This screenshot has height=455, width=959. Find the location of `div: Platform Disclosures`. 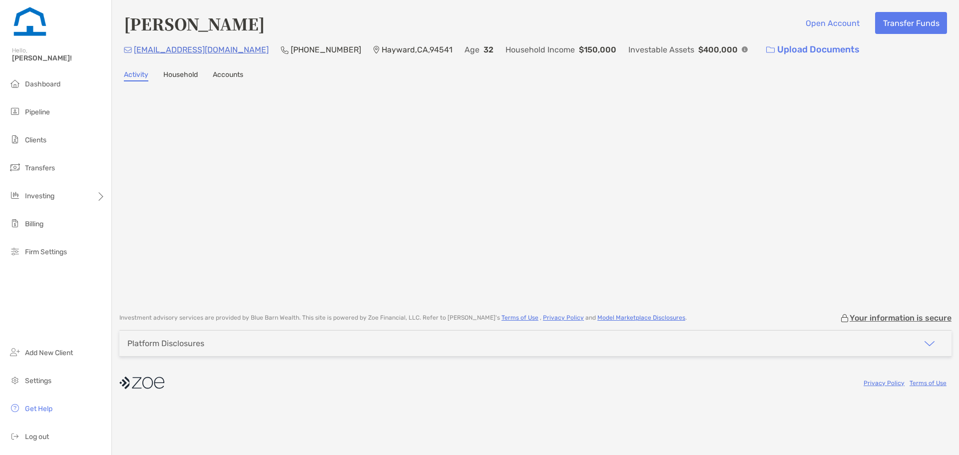

div: Platform Disclosures is located at coordinates (166, 343).